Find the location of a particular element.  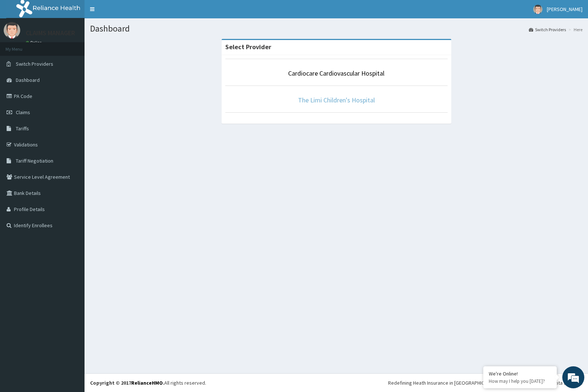

li: Here is located at coordinates (574, 29).